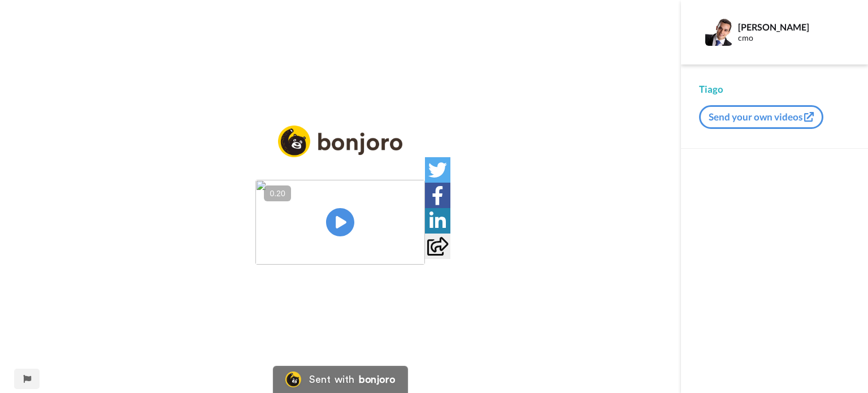 The width and height of the screenshot is (868, 393). What do you see at coordinates (340, 222) in the screenshot?
I see `img: acf30648-cae0-4bc1-a282-8741758ef078.jpg` at bounding box center [340, 222].